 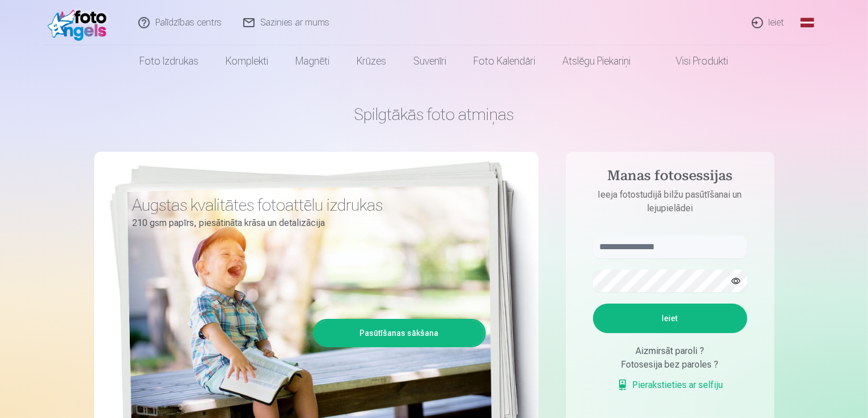 What do you see at coordinates (597, 61) in the screenshot?
I see `a: Atslēgu piekariņi` at bounding box center [597, 61].